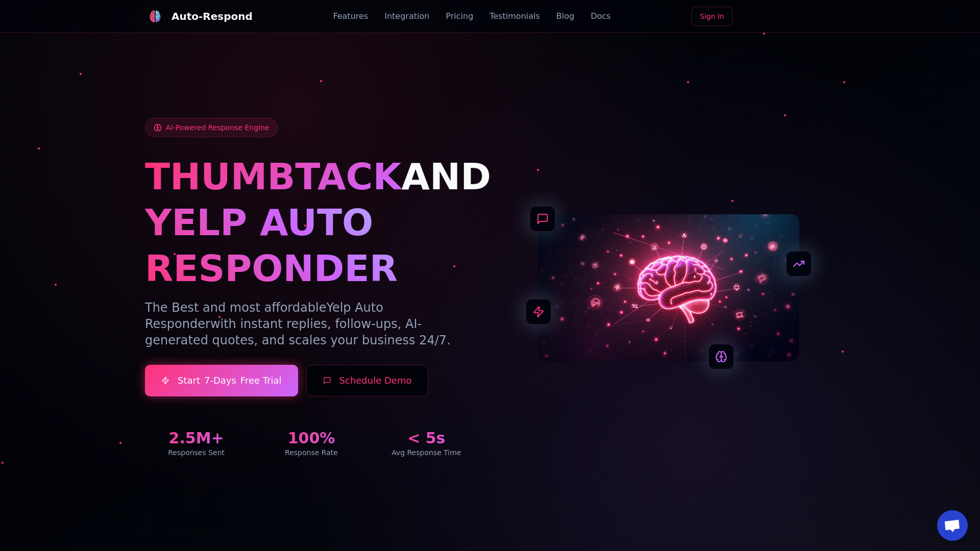 This screenshot has width=980, height=551. Describe the element at coordinates (196, 452) in the screenshot. I see `div: Responses Sent` at that location.